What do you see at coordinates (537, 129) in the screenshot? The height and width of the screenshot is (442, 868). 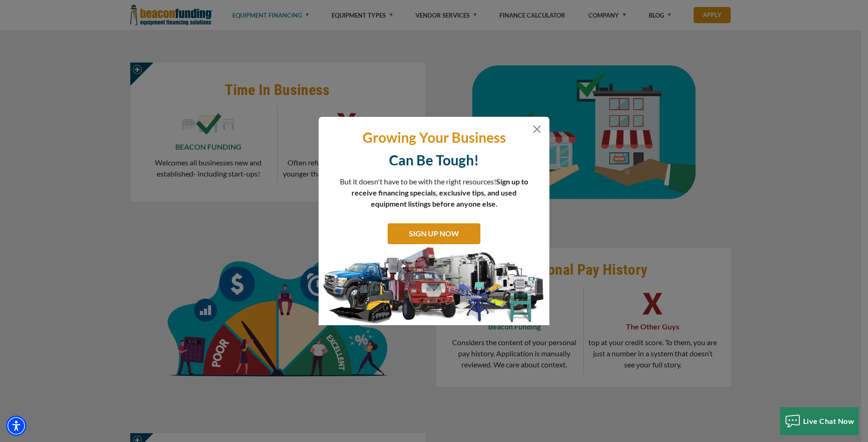 I see `button: Close` at bounding box center [537, 129].